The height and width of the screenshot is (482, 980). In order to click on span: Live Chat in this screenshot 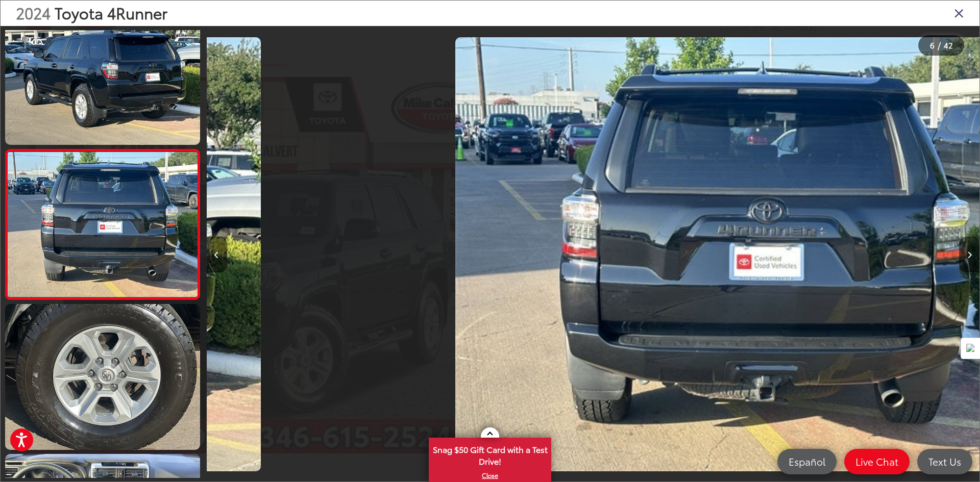, I will do `click(877, 461)`.